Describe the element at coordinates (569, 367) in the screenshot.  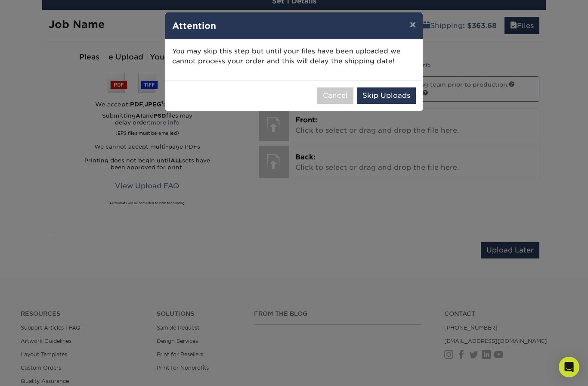
I see `div: Open Intercom Messenger` at that location.